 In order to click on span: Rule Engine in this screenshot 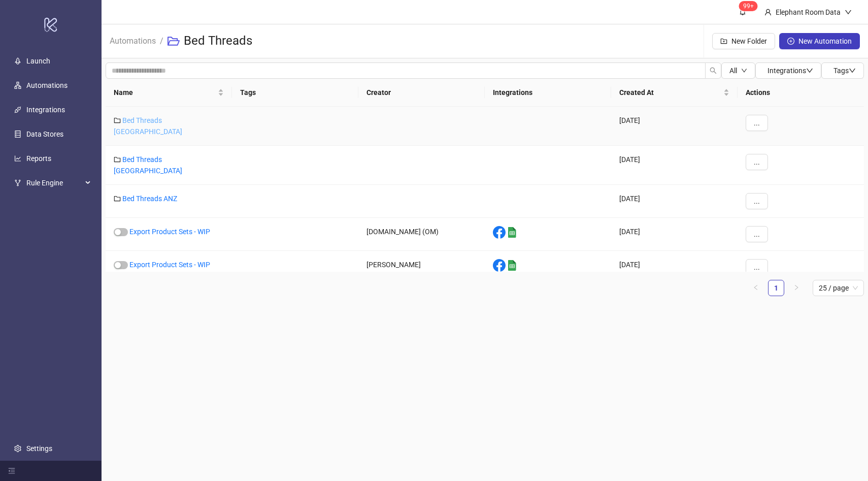, I will do `click(54, 182)`.